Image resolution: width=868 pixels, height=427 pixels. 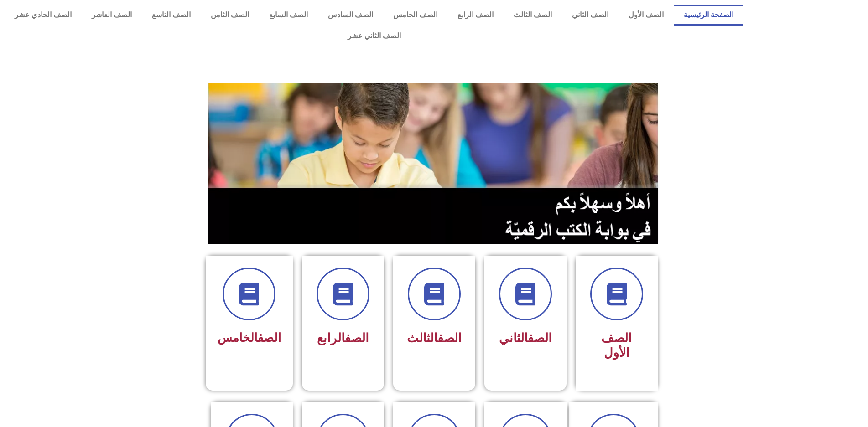 What do you see at coordinates (616, 345) in the screenshot?
I see `span: الصف الأول` at bounding box center [616, 345].